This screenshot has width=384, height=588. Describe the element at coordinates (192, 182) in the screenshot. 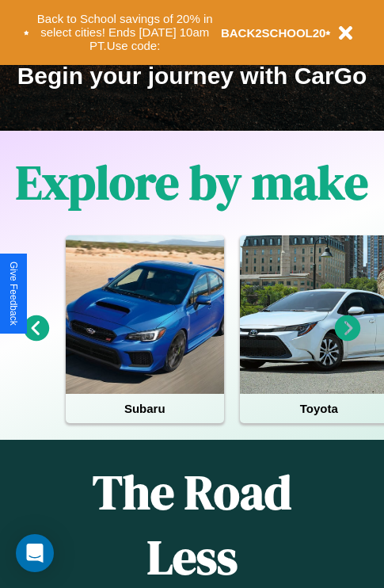

I see `h1: Explore by make` at that location.